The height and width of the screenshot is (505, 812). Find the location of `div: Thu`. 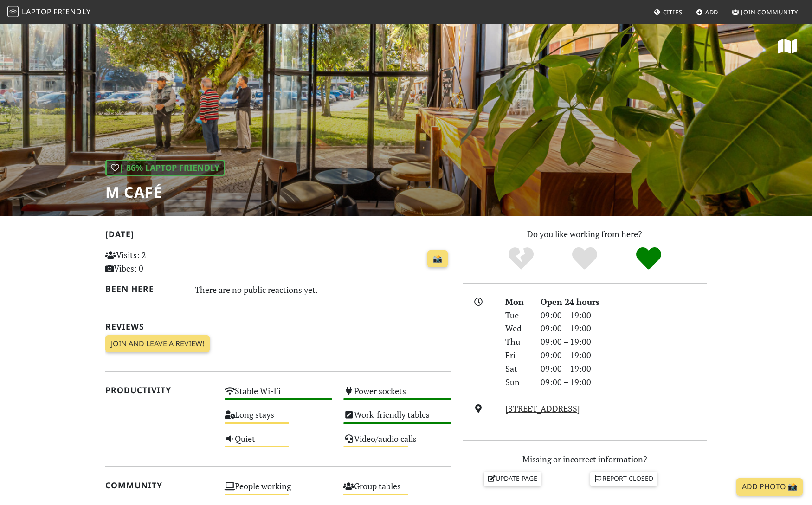

div: Thu is located at coordinates (518, 341).